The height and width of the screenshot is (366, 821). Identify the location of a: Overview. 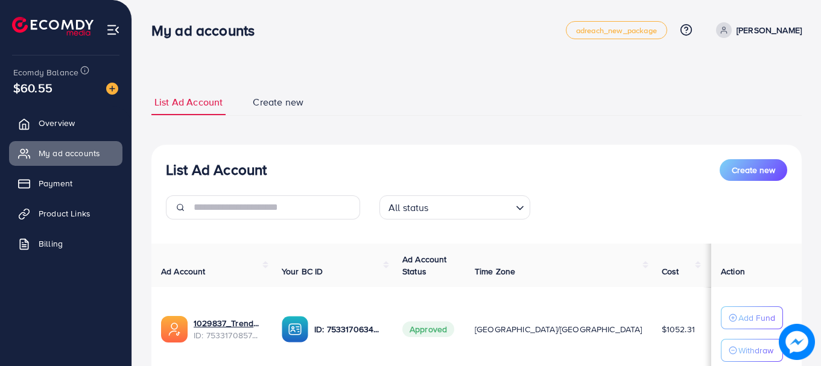
(66, 123).